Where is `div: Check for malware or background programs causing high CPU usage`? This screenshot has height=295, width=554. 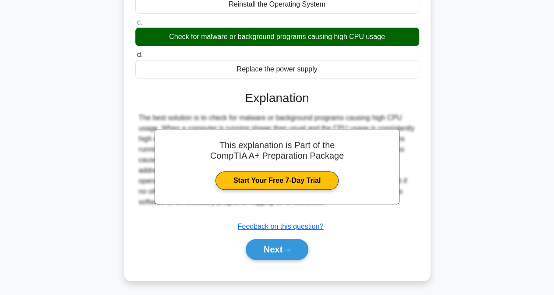
div: Check for malware or background programs causing high CPU usage is located at coordinates (277, 37).